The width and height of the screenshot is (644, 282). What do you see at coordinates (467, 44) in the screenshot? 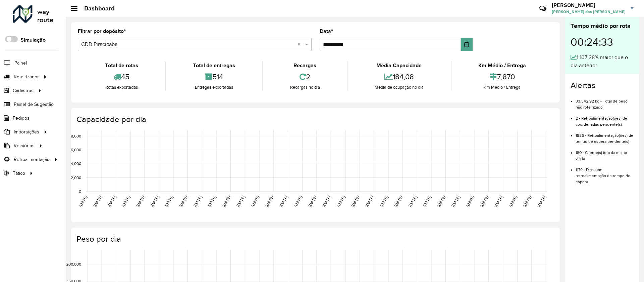
I see `button: Choose Date` at bounding box center [467, 44].